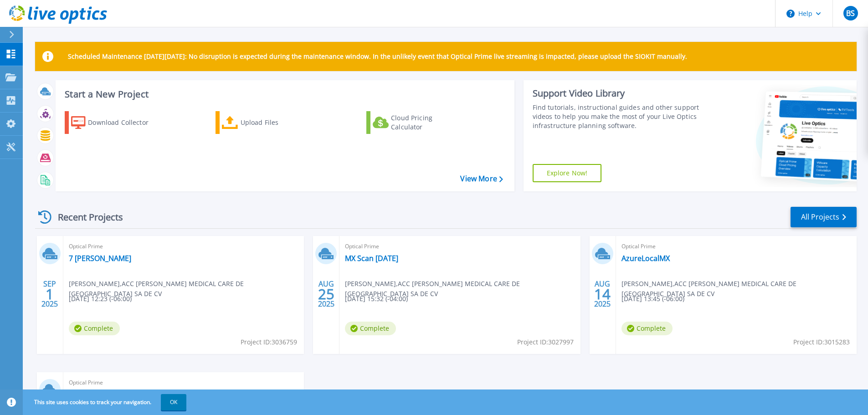 Image resolution: width=868 pixels, height=415 pixels. I want to click on div: Cloud Pricing Calculator, so click(427, 122).